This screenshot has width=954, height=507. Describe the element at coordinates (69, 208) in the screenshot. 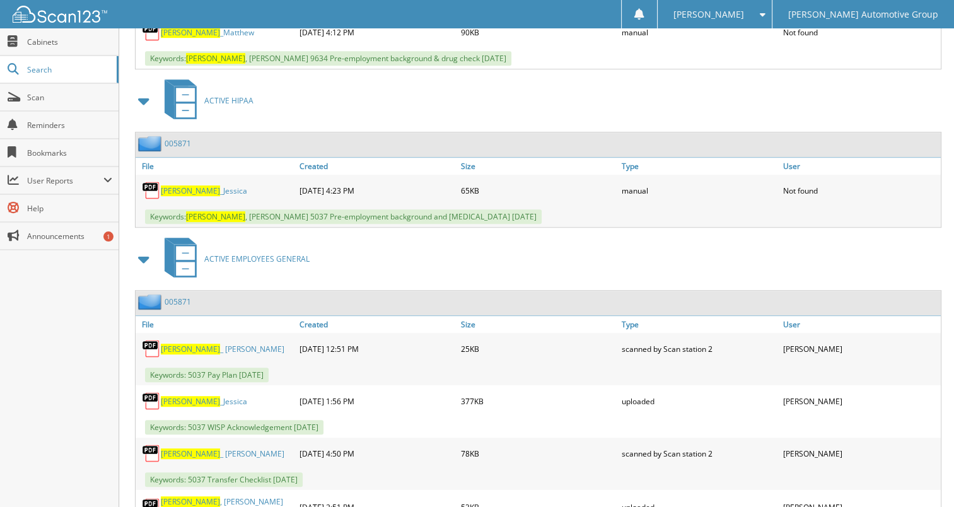

I see `span: Help` at that location.